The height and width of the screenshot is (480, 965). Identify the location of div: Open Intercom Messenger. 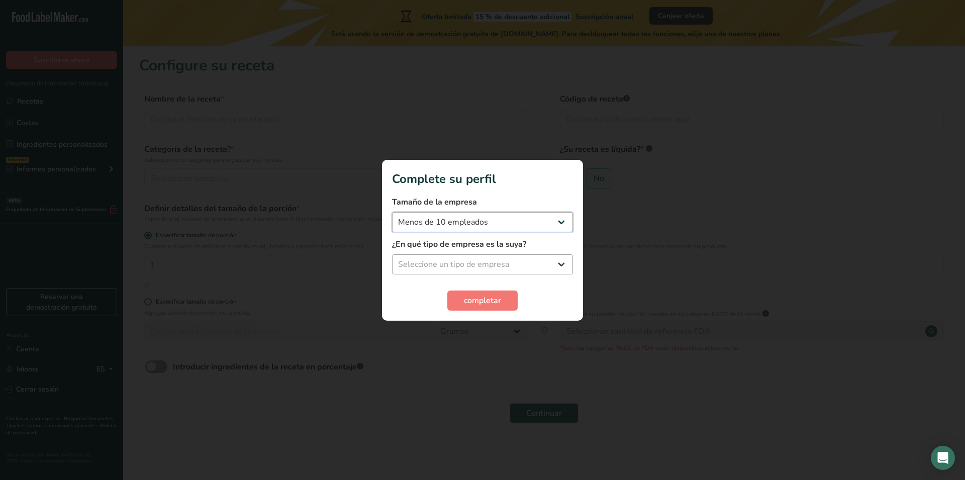
(943, 458).